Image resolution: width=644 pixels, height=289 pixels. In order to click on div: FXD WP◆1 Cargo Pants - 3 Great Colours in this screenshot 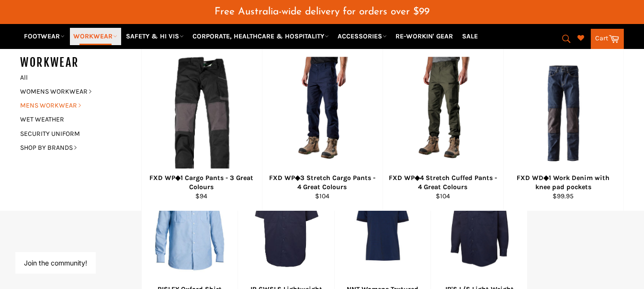, I will do `click(201, 182)`.